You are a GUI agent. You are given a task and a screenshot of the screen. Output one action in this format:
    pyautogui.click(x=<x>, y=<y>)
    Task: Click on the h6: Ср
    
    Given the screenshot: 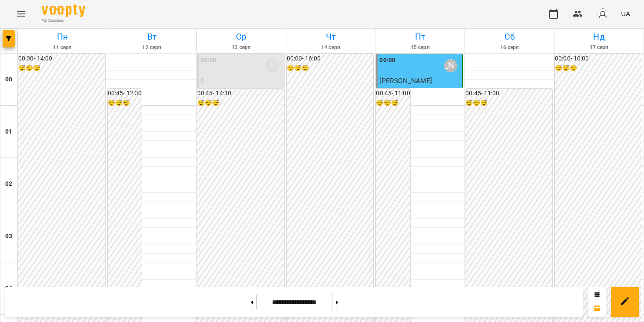 What is the action you would take?
    pyautogui.click(x=241, y=37)
    